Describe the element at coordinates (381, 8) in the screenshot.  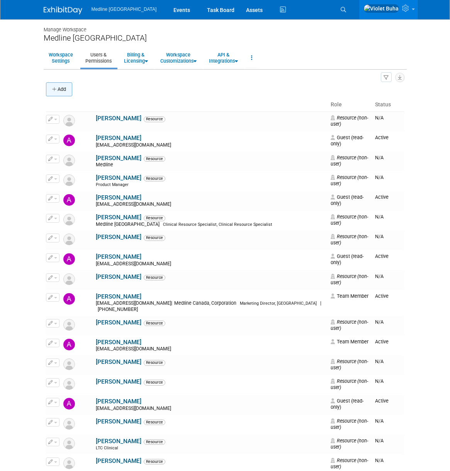
I see `img: Violet Buha` at that location.